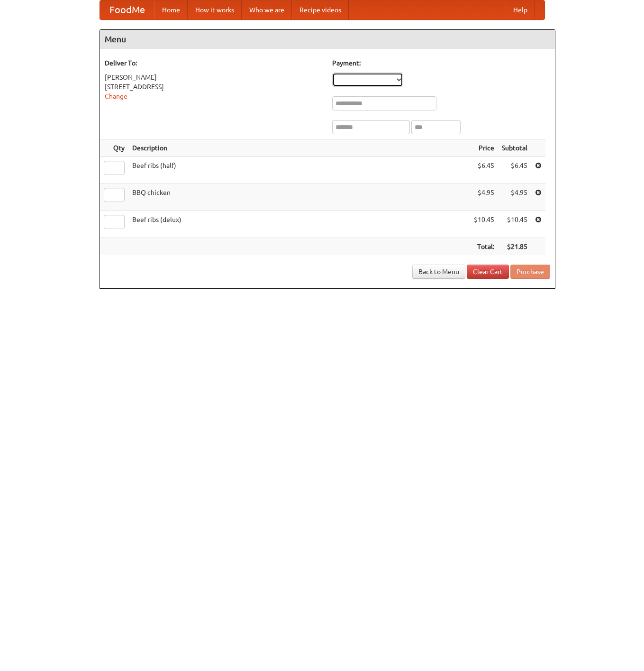 The image size is (644, 671). What do you see at coordinates (520, 10) in the screenshot?
I see `a: Help` at bounding box center [520, 10].